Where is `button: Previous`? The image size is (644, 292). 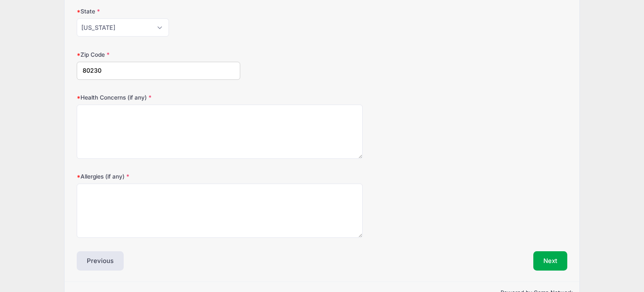 button: Previous is located at coordinates (100, 261).